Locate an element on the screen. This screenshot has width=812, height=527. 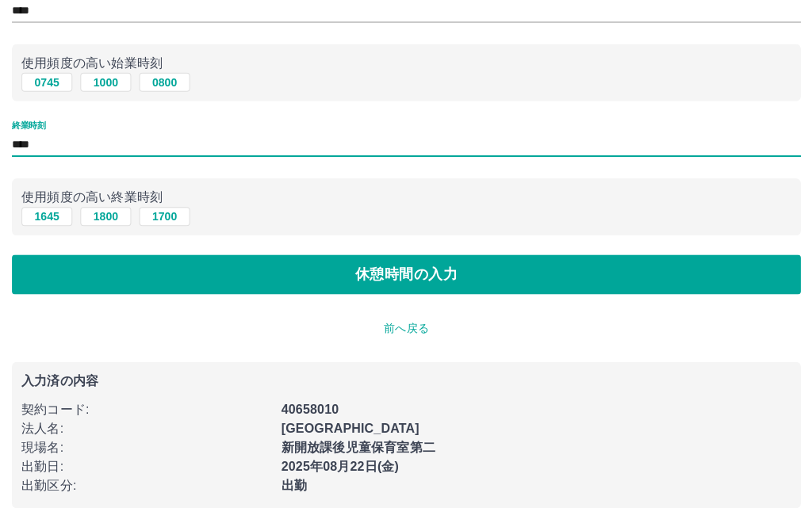
p: 法人名 : is located at coordinates (147, 429).